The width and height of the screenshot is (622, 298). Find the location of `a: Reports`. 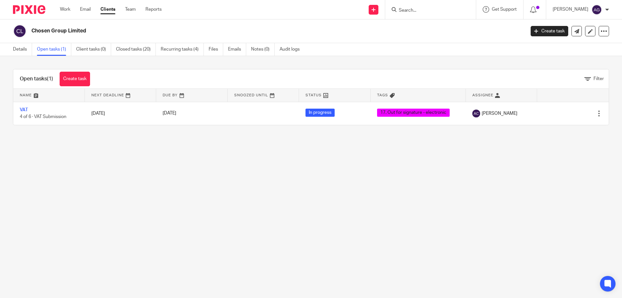

a: Reports is located at coordinates (154, 9).